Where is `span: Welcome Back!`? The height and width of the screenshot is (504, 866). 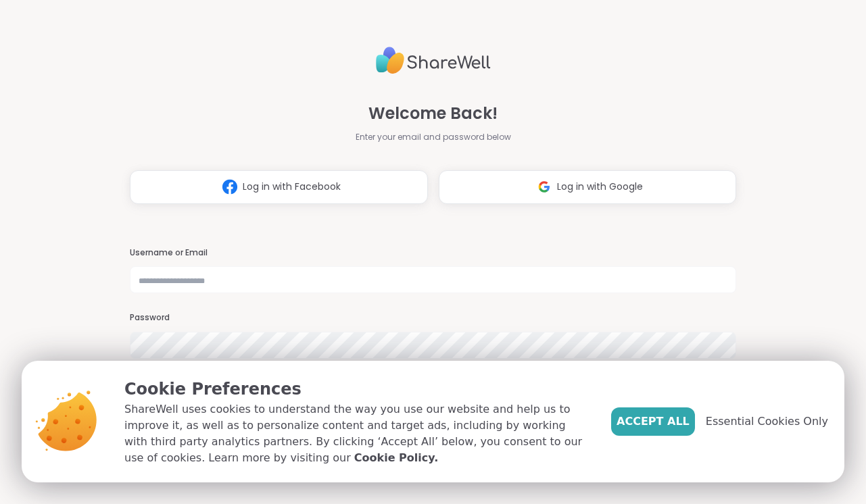 span: Welcome Back! is located at coordinates (433, 113).